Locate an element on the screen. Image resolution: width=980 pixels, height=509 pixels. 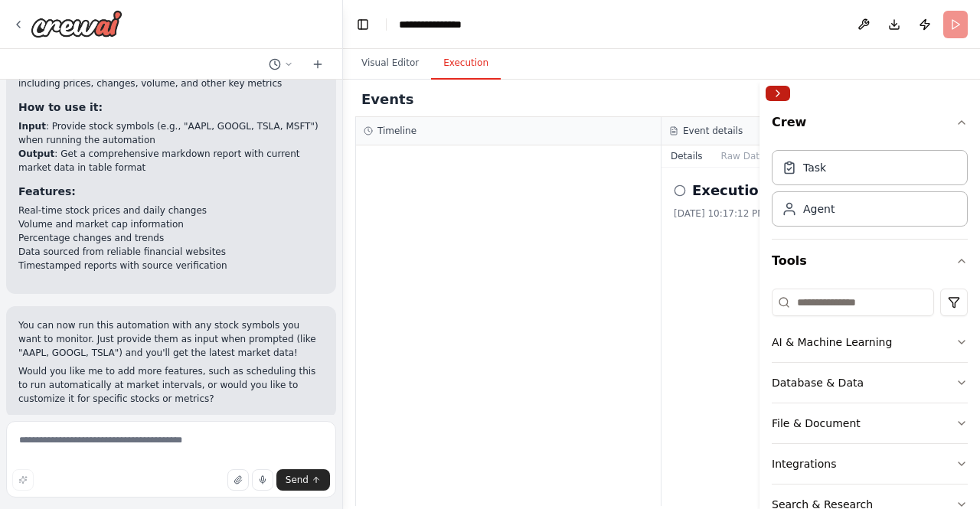
div: File & Document is located at coordinates (816, 424).